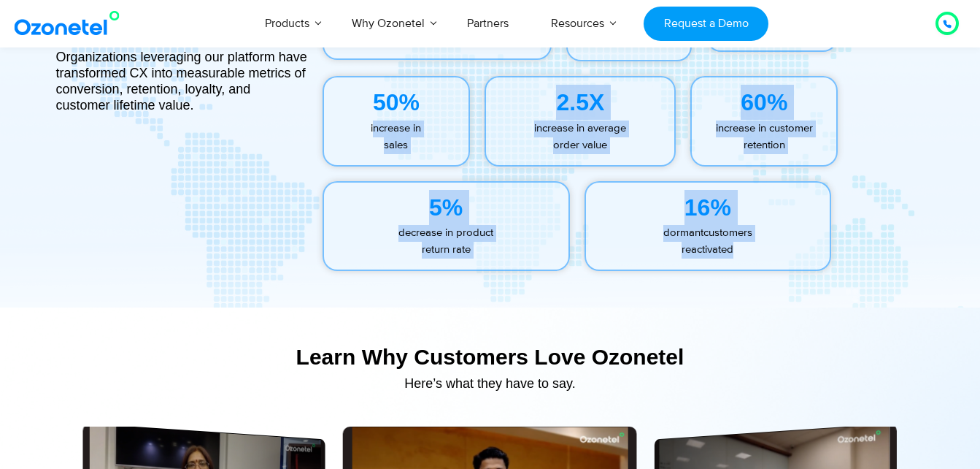  What do you see at coordinates (580, 136) in the screenshot?
I see `p: increase in average order value` at bounding box center [580, 136].